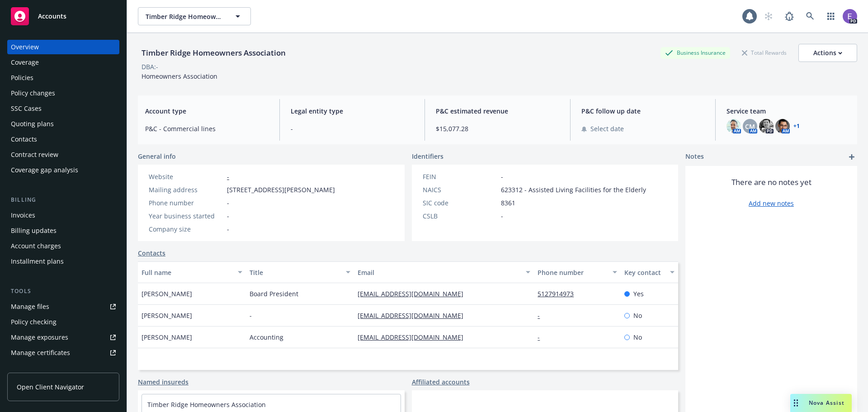 The height and width of the screenshot is (412, 868). What do you see at coordinates (750, 126) in the screenshot?
I see `span: CM` at bounding box center [750, 126].